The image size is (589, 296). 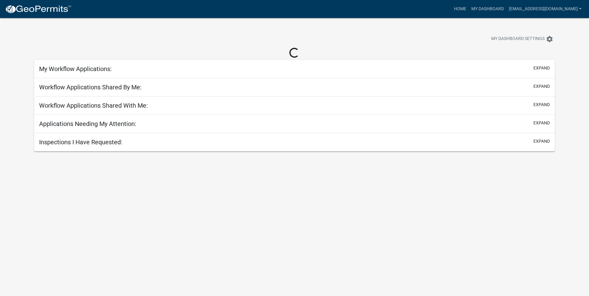 I want to click on span: My Dashboard Settings, so click(x=518, y=39).